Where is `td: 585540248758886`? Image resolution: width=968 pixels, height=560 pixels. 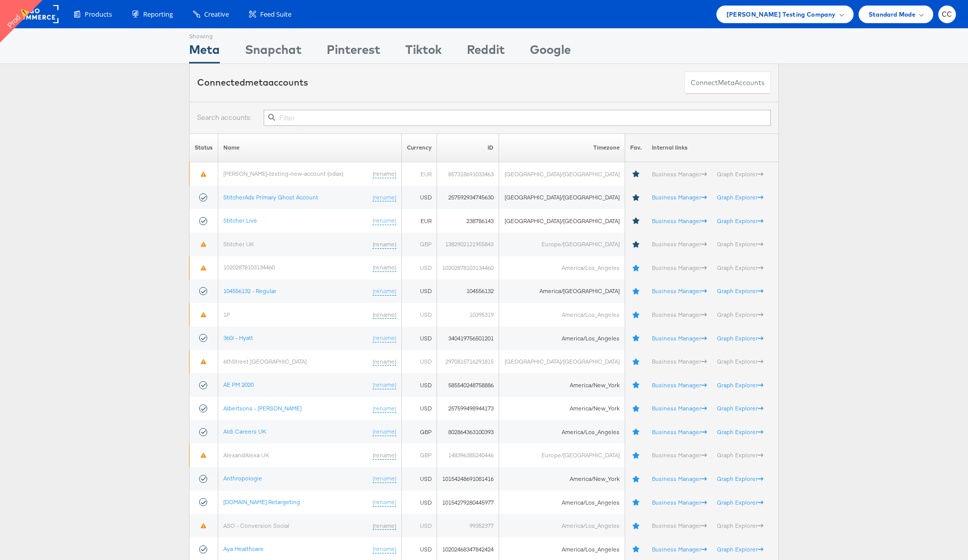
td: 585540248758886 is located at coordinates (468, 385).